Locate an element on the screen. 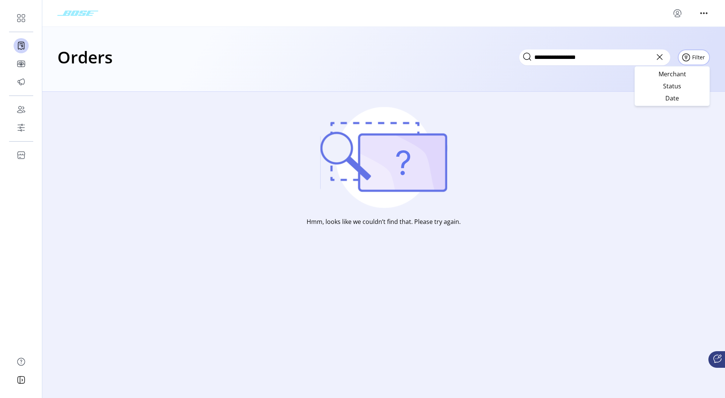  span: Filter is located at coordinates (699, 57).